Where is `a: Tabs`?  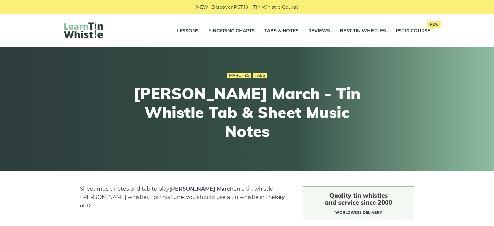
a: Tabs is located at coordinates (260, 75).